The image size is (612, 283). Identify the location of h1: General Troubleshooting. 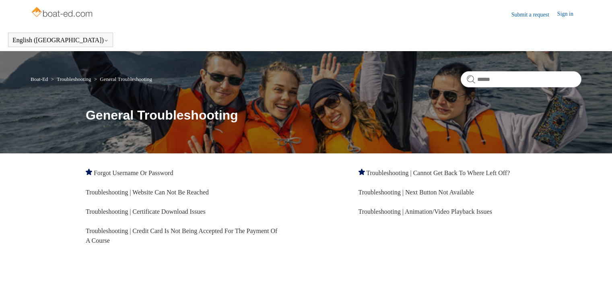
(334, 115).